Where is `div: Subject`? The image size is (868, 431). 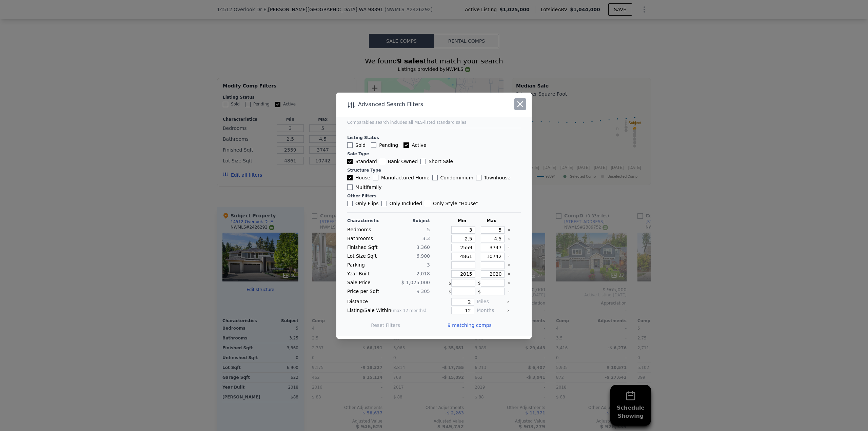
div: Subject is located at coordinates (410, 221).